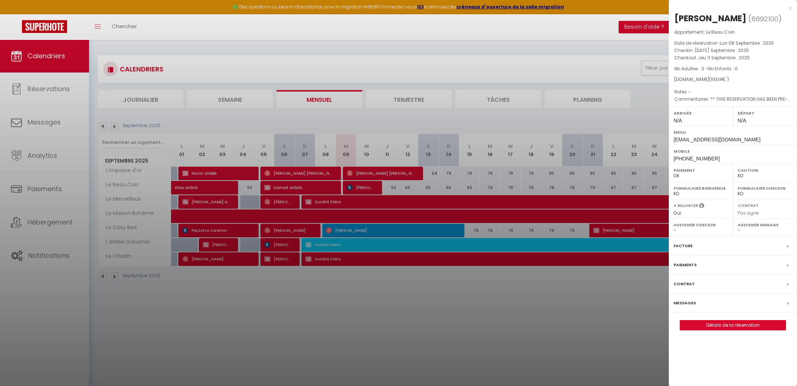  I want to click on label: Arrivée, so click(700, 113).